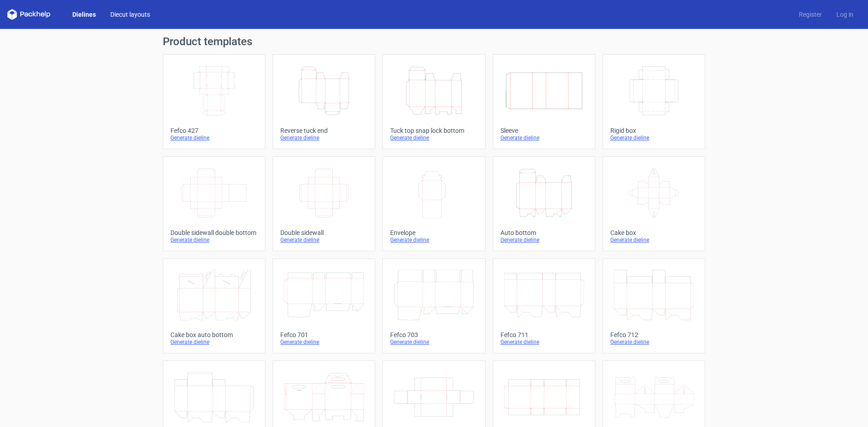 The height and width of the screenshot is (427, 868). What do you see at coordinates (434, 204) in the screenshot?
I see `a: EnvelopeGenerate dieline` at bounding box center [434, 204].